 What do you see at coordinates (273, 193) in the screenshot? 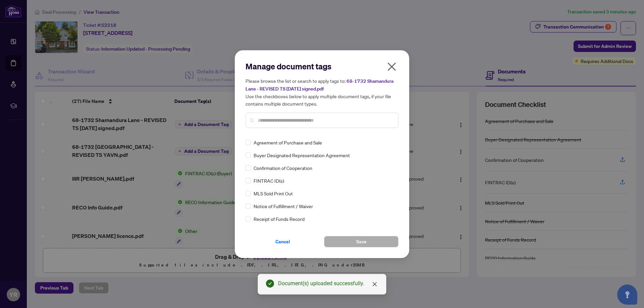
I see `span: MLS Sold Print Out` at bounding box center [273, 193].